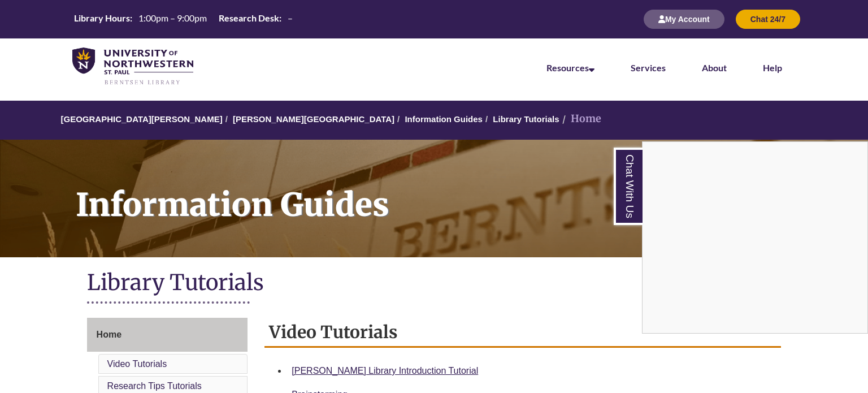  Describe the element at coordinates (133, 67) in the screenshot. I see `img: UNWSP Library Logo` at that location.